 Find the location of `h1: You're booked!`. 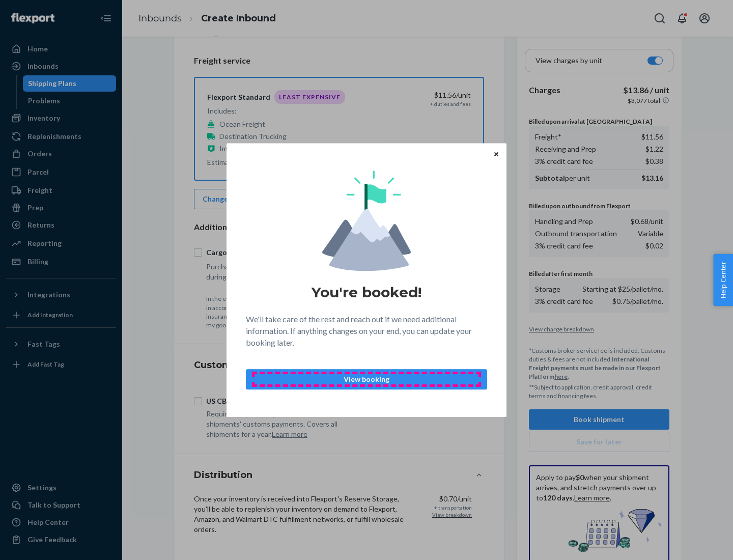

h1: You're booked! is located at coordinates (366, 292).